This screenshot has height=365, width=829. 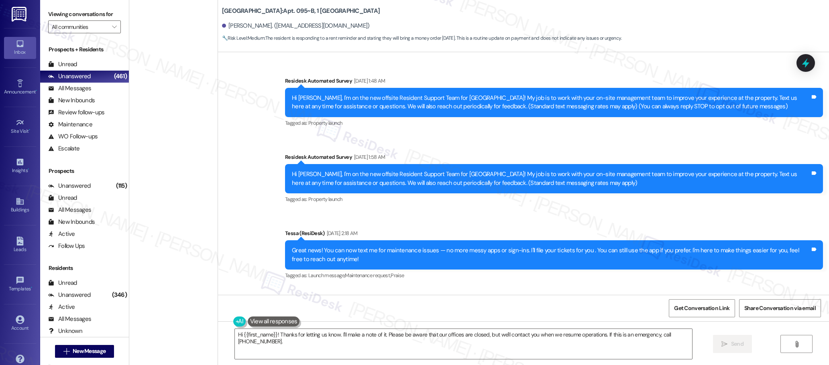 I want to click on div: Maintenance, so click(x=70, y=124).